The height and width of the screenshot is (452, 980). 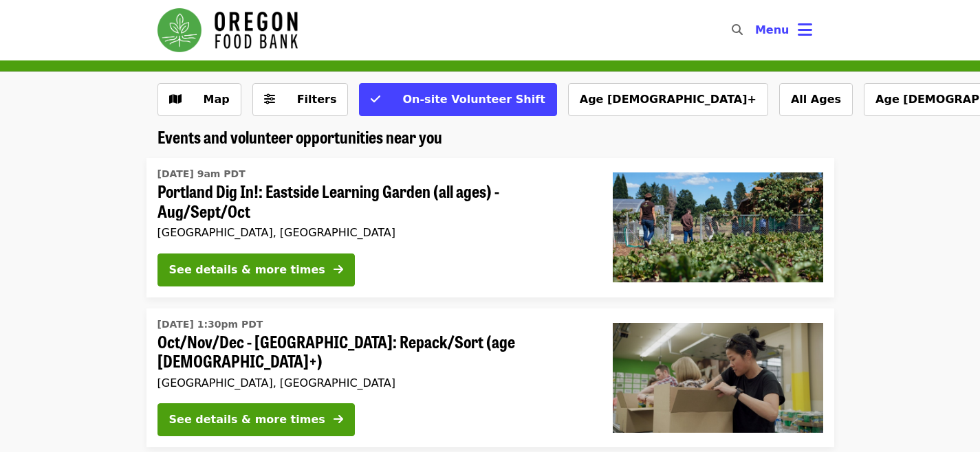 I want to click on button: Toggle account menu, so click(x=783, y=30).